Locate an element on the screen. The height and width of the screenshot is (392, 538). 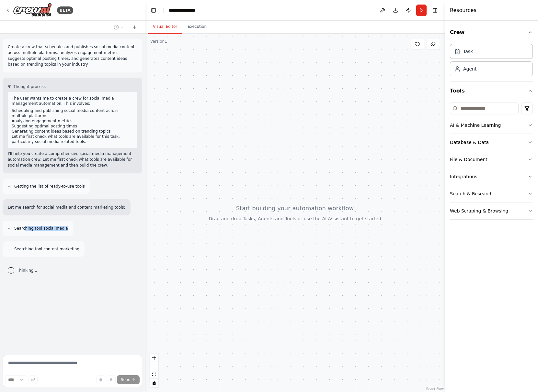
button: ▼Thought process is located at coordinates (27, 87).